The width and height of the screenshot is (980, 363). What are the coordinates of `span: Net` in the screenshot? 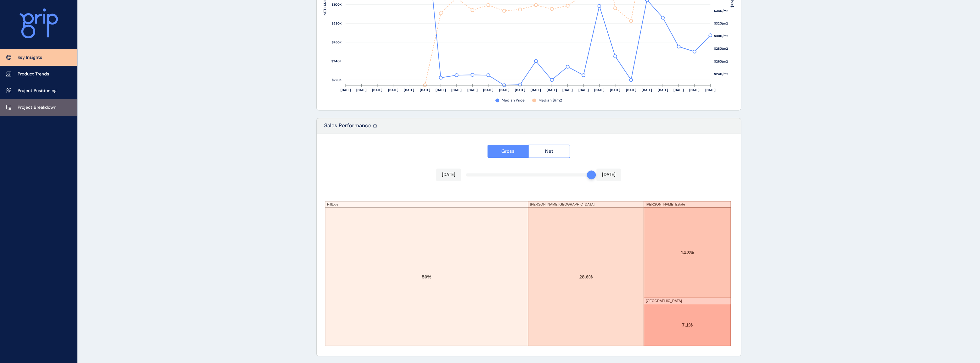 It's located at (549, 152).